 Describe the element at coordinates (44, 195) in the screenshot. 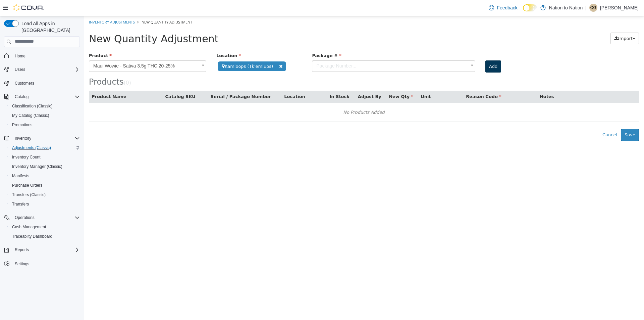

I see `span: Transfers (Classic)` at that location.